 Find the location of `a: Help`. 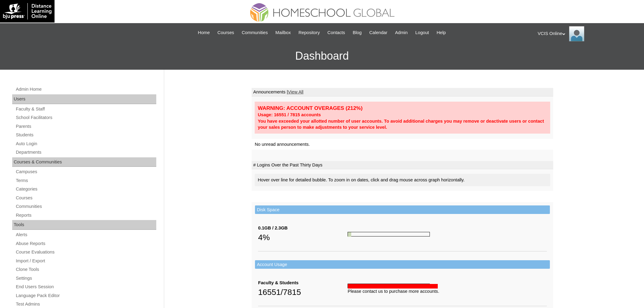

a: Help is located at coordinates (442, 33).